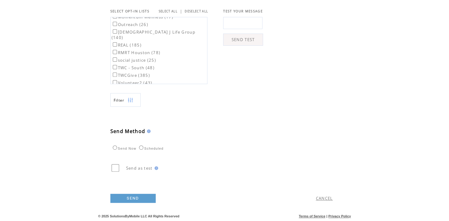 The height and width of the screenshot is (221, 449). I want to click on input: REAL (185), so click(115, 44).